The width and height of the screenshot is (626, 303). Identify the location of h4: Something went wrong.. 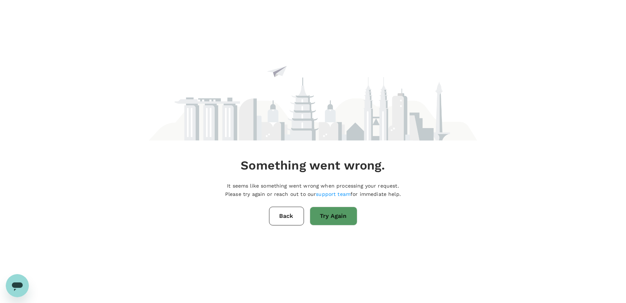
(313, 165).